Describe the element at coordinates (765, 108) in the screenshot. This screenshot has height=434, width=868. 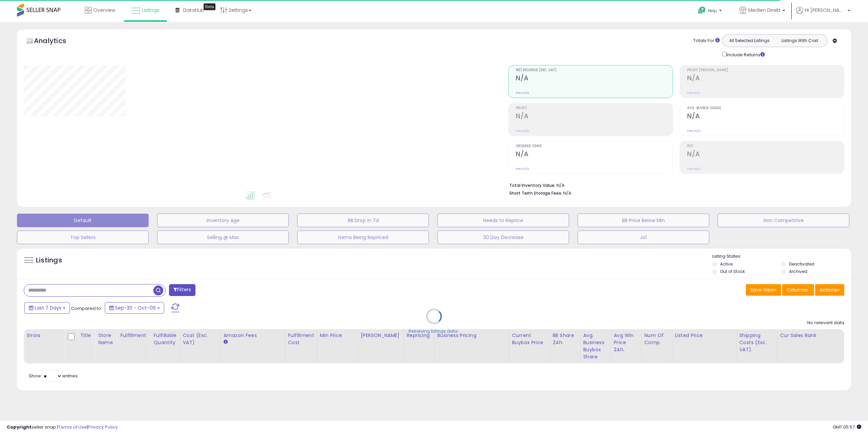
I see `span: Avg. Buybox Share` at that location.